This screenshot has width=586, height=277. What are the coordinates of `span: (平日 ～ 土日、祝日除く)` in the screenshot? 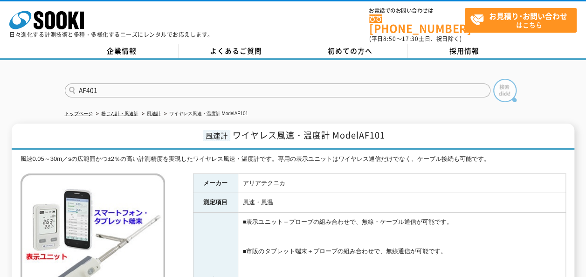 It's located at (415, 39).